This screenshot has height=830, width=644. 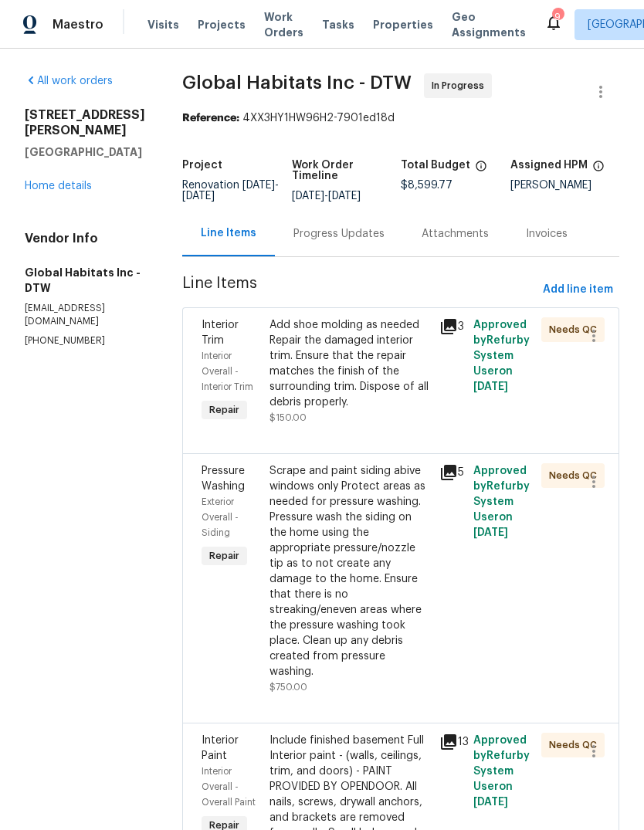 What do you see at coordinates (220, 517) in the screenshot?
I see `span: Exterior Overall - Siding` at bounding box center [220, 517].